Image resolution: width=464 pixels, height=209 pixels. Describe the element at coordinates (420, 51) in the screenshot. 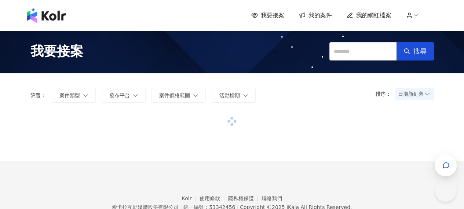

I see `span: 搜尋` at that location.